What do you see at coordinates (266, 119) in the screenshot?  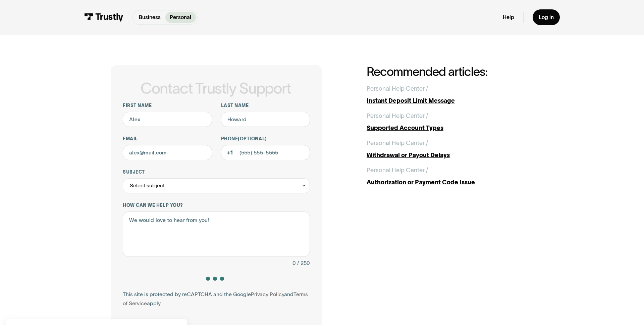 I see `input: Howard` at bounding box center [266, 119].